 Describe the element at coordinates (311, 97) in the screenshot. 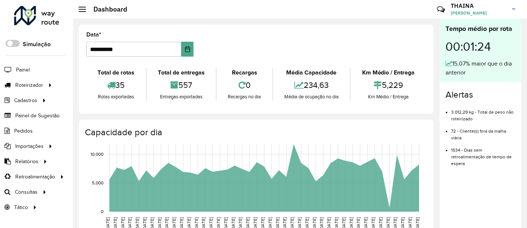

I see `div: Média de ocupação no dia` at that location.